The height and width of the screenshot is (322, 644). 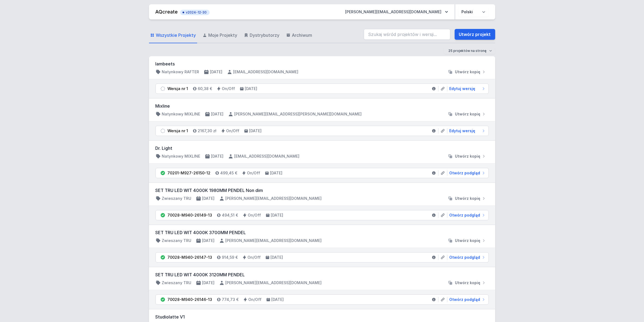 I want to click on input: Szukaj wśród projektów i wersji..., so click(x=408, y=35).